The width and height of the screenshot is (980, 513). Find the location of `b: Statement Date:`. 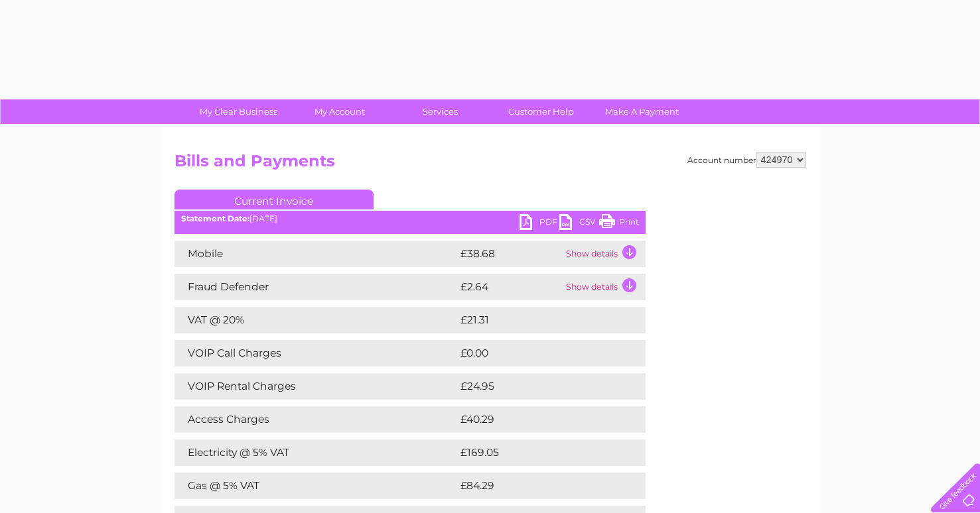

b: Statement Date: is located at coordinates (215, 218).